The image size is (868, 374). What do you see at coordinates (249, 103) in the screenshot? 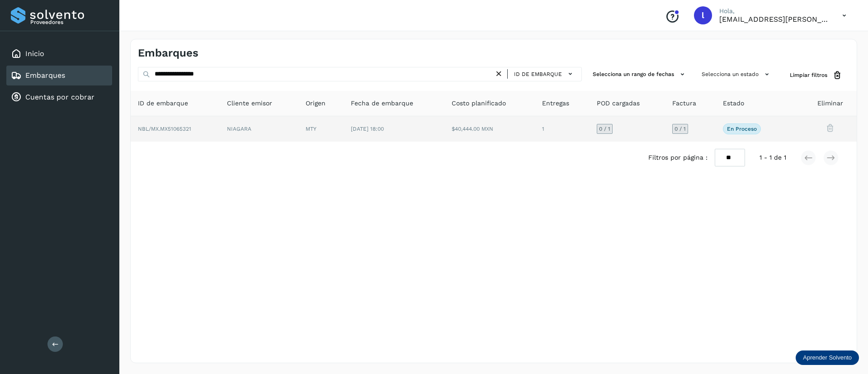
I see `span: Cliente emisor` at bounding box center [249, 103].